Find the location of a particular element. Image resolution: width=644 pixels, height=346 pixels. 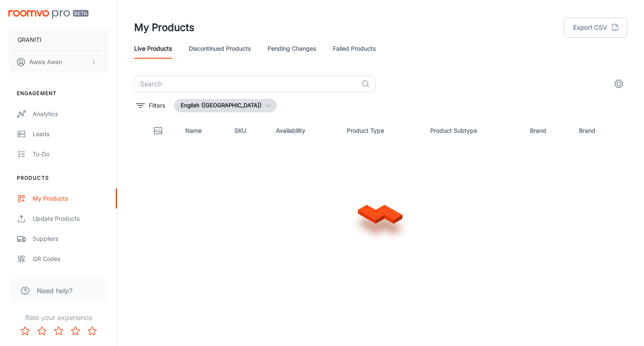

a: Discontinued Products is located at coordinates (220, 49).